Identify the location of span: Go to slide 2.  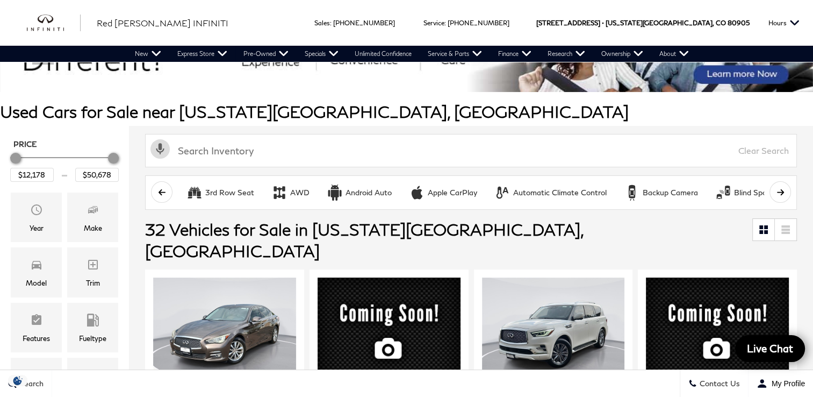
(399, 77).